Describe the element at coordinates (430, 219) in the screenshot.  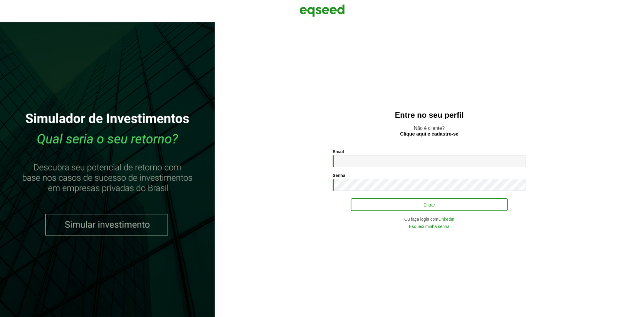
I see `div: Ou faça login com` at that location.